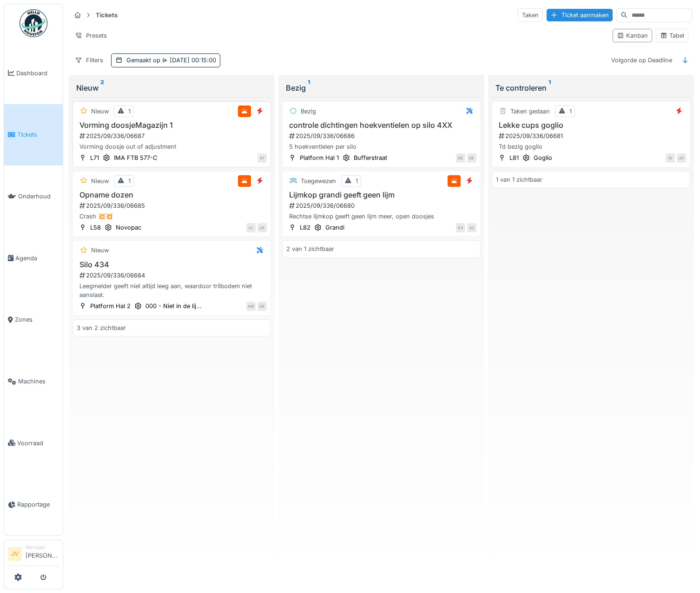 The height and width of the screenshot is (593, 700). Describe the element at coordinates (38, 443) in the screenshot. I see `span: Voorraad` at that location.